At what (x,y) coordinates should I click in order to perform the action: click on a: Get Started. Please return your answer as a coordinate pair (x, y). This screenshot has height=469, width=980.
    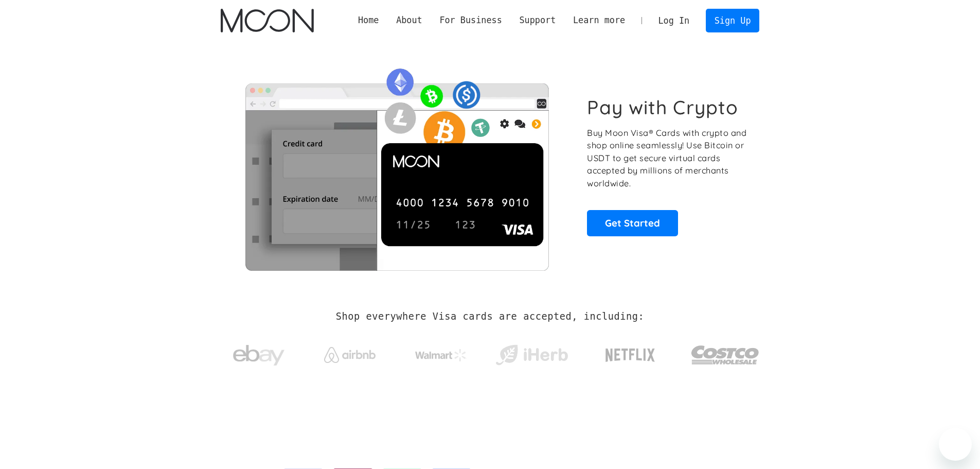
    Looking at the image, I should click on (633, 223).